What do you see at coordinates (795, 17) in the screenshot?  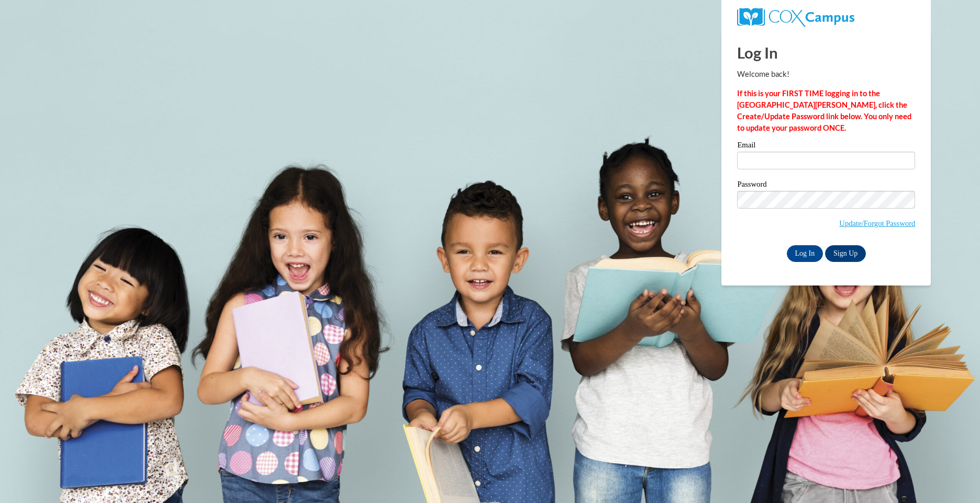 I see `img: COX Campus` at bounding box center [795, 17].